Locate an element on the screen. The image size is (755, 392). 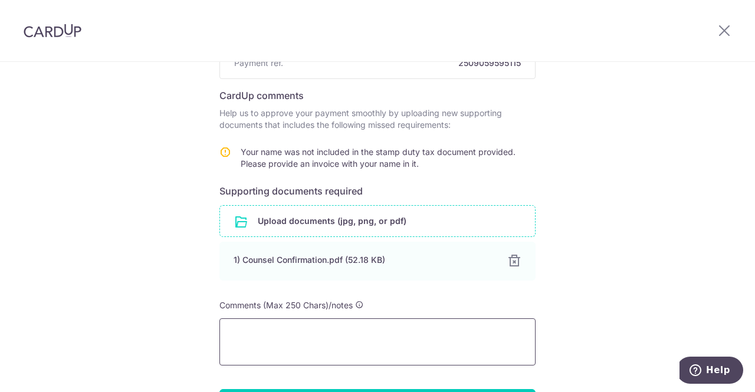
span: Comments (Max 250 Chars)/notes is located at coordinates (286, 305).